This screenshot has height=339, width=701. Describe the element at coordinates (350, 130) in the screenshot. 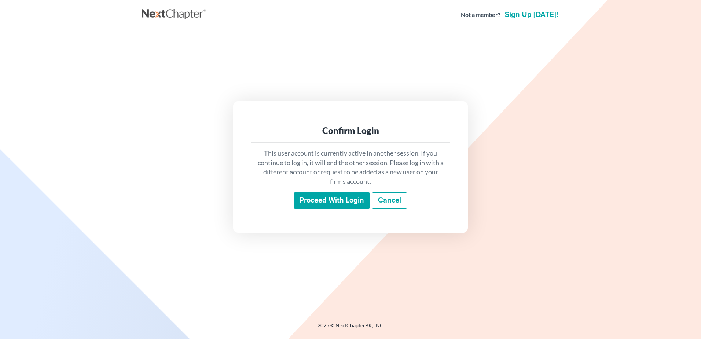

I see `div: Confirm Login` at that location.